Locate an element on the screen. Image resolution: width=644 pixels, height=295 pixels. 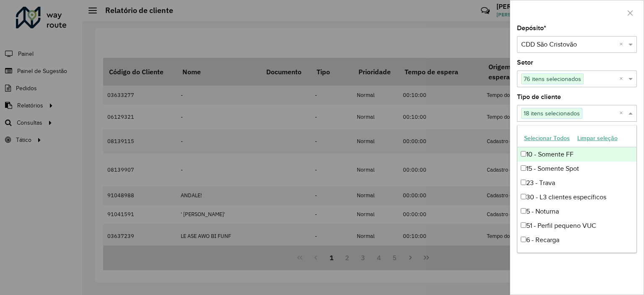
label: Setor is located at coordinates (525, 63).